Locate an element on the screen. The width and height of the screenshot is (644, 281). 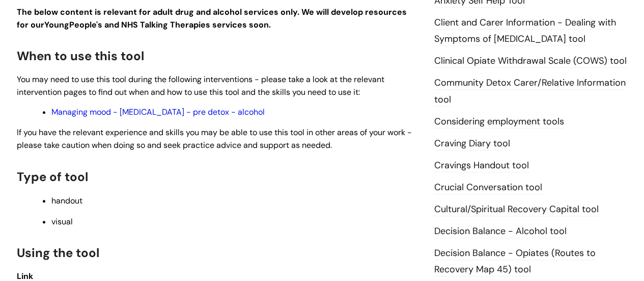
span: You may need to use this tool during the following interventions - please take a look at the rele... is located at coordinates (201, 86).